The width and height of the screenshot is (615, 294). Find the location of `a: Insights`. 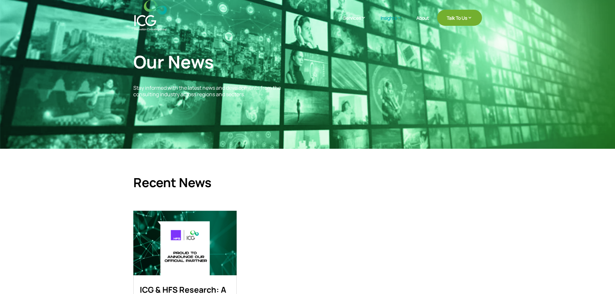

a: Insights is located at coordinates (395, 23).